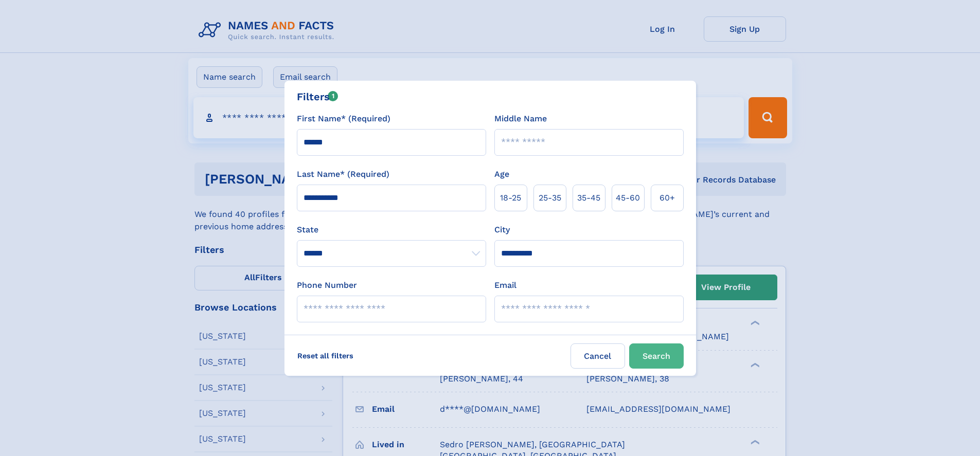 Image resolution: width=980 pixels, height=456 pixels. I want to click on label: Age, so click(502, 175).